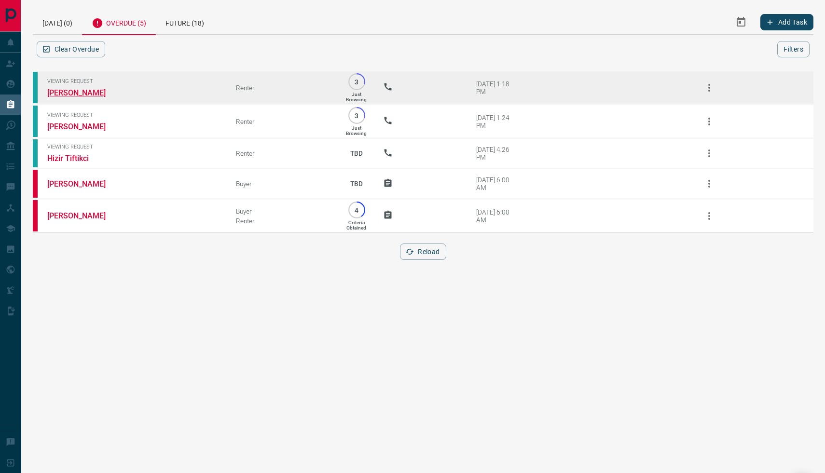  Describe the element at coordinates (423, 252) in the screenshot. I see `button: Reload` at that location.